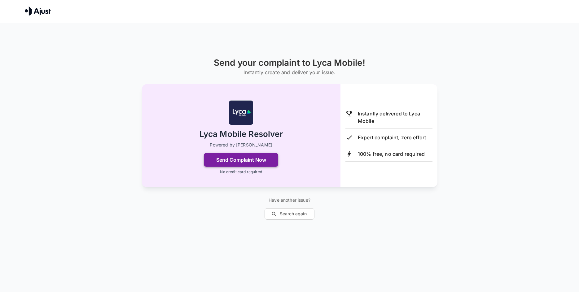 Image resolution: width=579 pixels, height=292 pixels. I want to click on p: Expert complaint, zero effort, so click(392, 137).